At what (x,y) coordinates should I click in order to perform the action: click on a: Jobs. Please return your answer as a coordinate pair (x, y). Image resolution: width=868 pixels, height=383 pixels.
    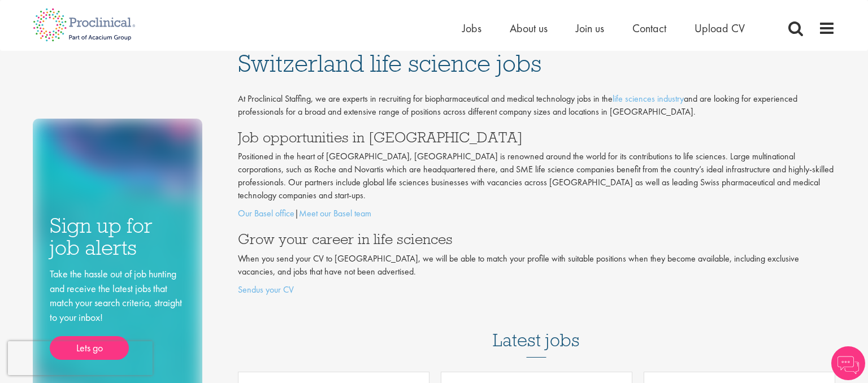
    Looking at the image, I should click on (472, 28).